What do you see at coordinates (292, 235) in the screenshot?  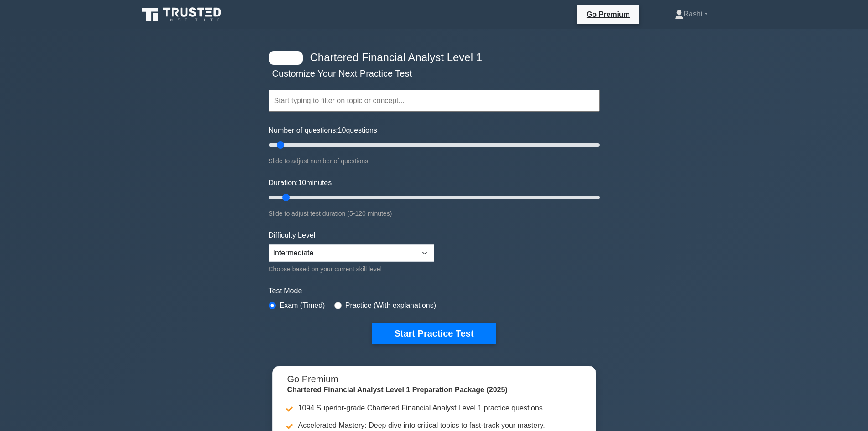 I see `label: Difficulty Level` at bounding box center [292, 235].